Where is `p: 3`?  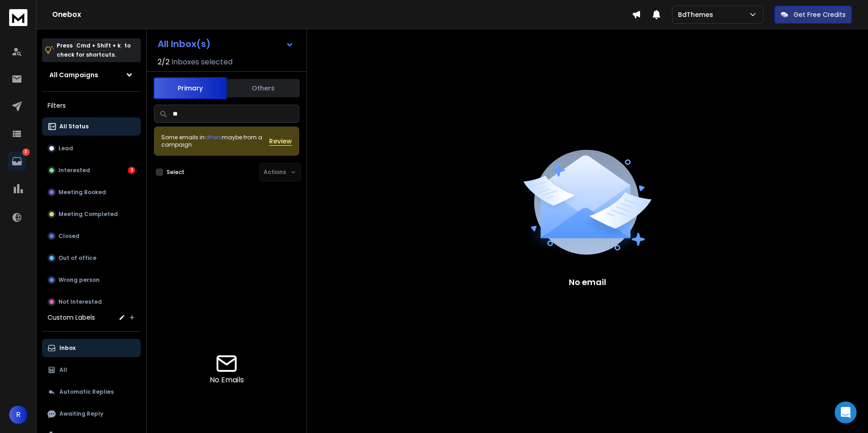 p: 3 is located at coordinates (26, 152).